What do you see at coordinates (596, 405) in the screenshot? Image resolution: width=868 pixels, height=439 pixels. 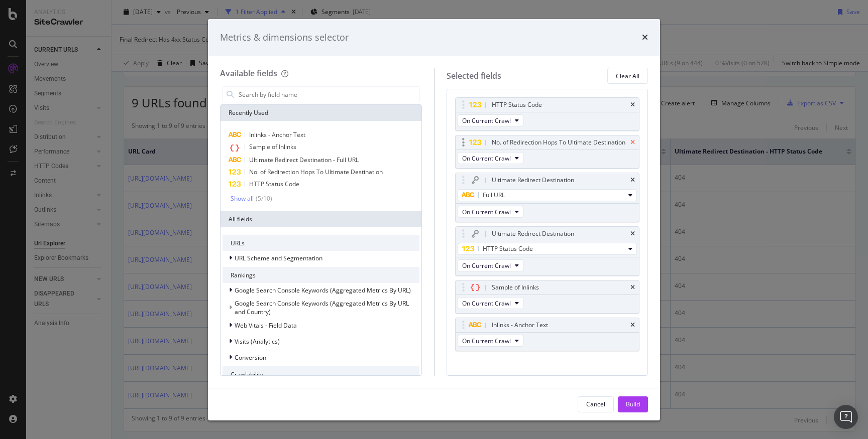 I see `button: Cancel` at bounding box center [596, 405].